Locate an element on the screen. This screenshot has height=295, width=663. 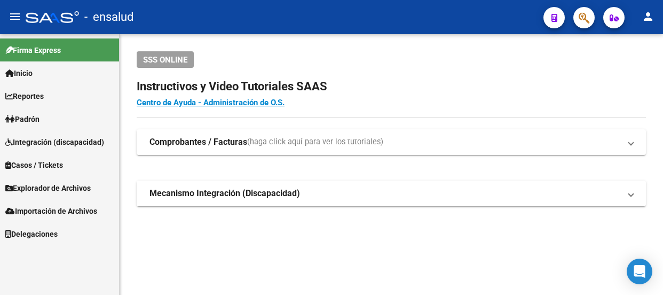
span: Firma Express is located at coordinates (33, 50).